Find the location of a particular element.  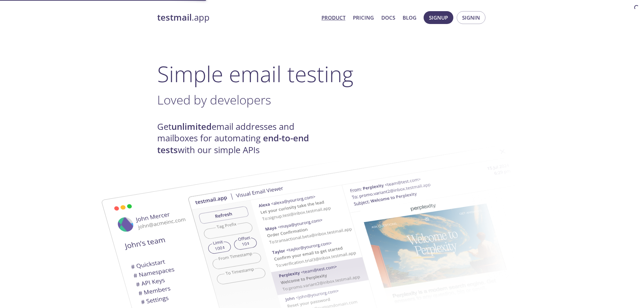

a: Product is located at coordinates (334, 18).